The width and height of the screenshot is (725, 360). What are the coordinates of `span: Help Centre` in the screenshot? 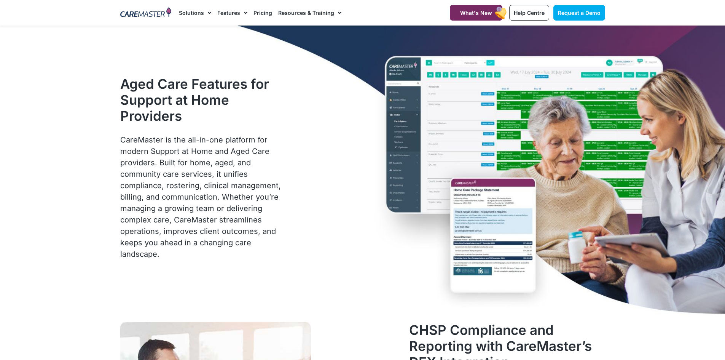 It's located at (529, 13).